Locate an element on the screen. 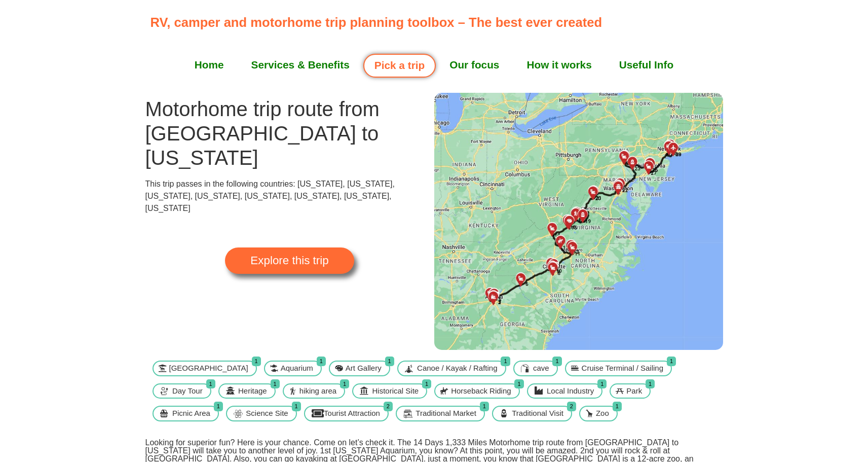  a: Pick a trip is located at coordinates (400, 66).